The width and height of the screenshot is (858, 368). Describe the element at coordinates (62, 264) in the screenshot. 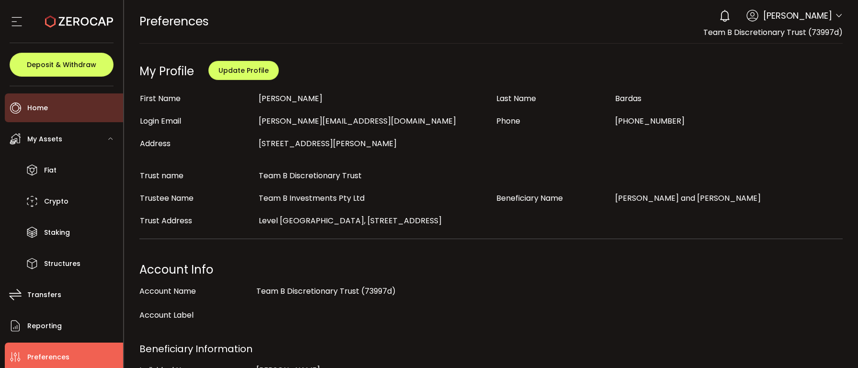

I see `span: Structures` at that location.